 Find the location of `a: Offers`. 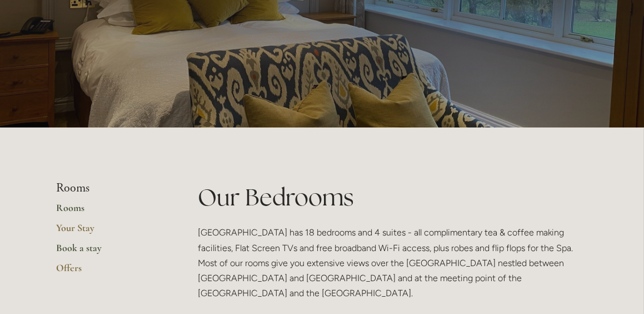

a: Offers is located at coordinates (110, 272).